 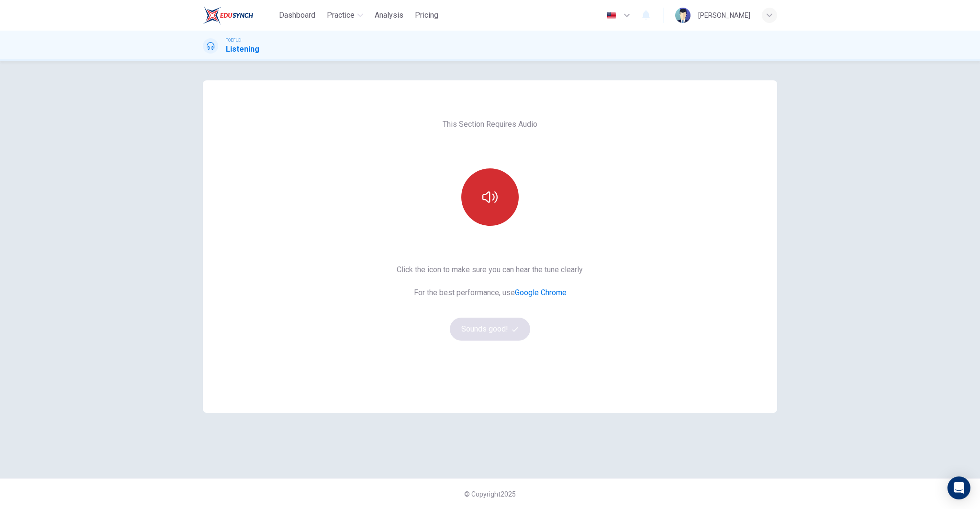 I want to click on button: Analysis, so click(x=389, y=15).